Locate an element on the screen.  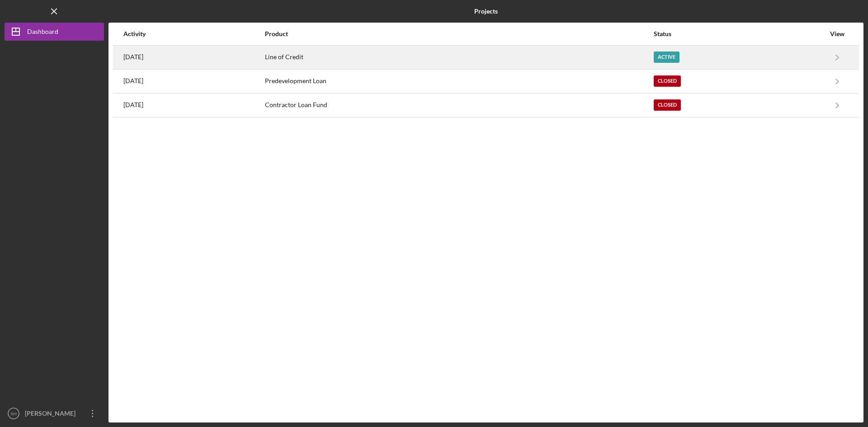
a: Dashboard is located at coordinates (54, 32).